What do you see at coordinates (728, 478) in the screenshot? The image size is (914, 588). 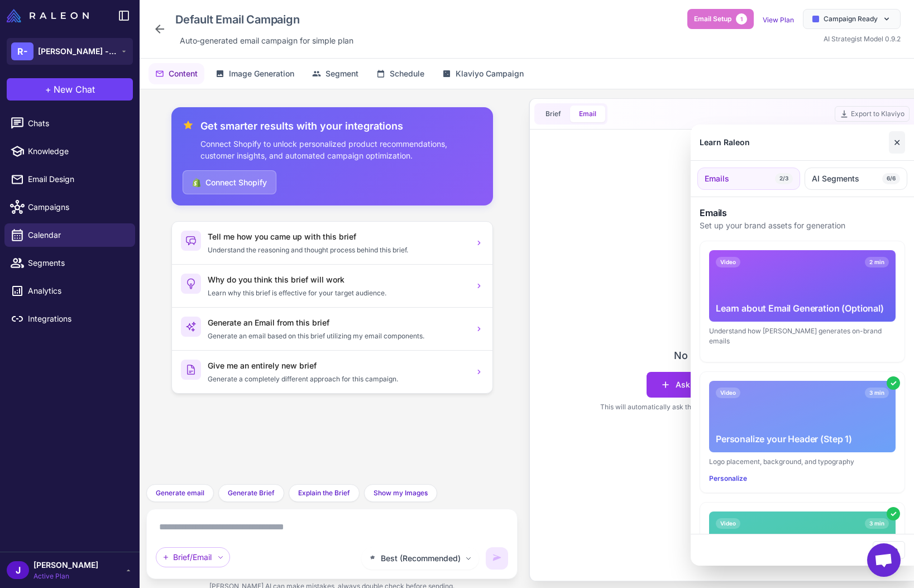 I see `button: Personalize` at bounding box center [728, 478].